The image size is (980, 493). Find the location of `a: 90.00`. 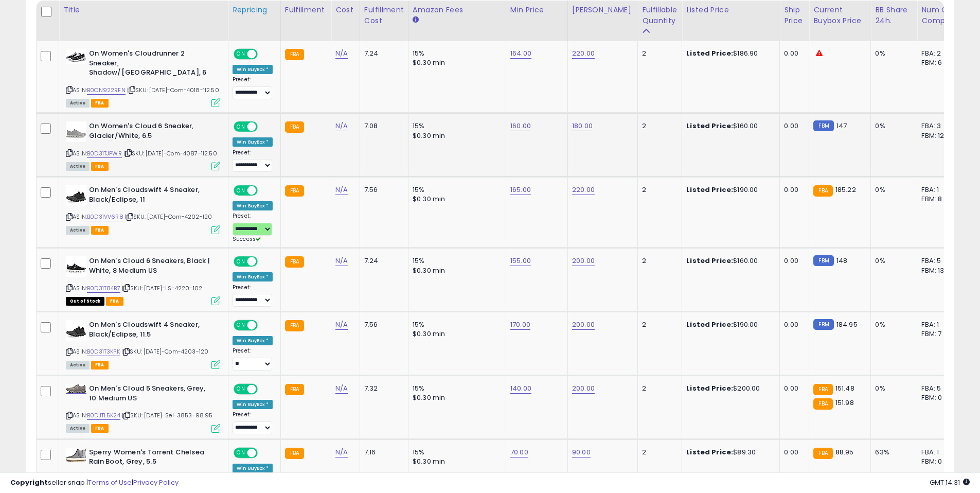

a: 90.00 is located at coordinates (582, 453).